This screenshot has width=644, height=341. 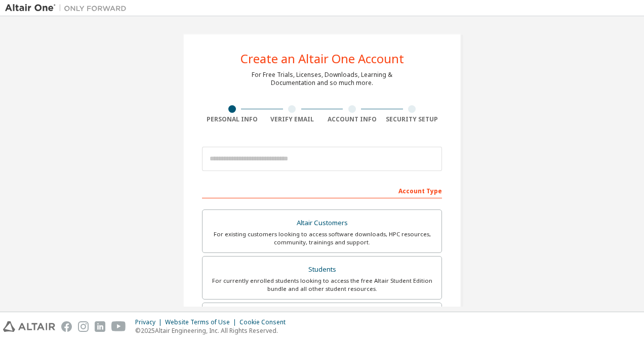 I want to click on div: Students, so click(x=322, y=270).